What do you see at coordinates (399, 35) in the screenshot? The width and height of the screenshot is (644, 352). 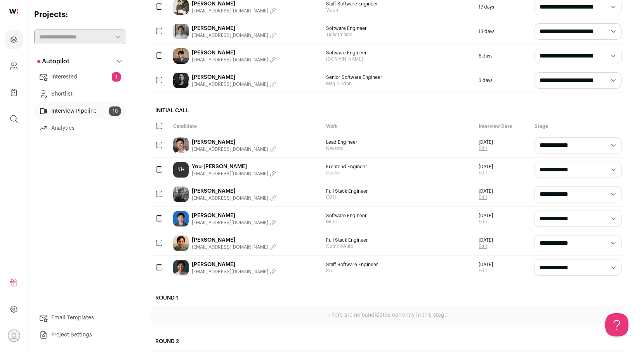 I see `span: Ticketmaster` at bounding box center [399, 35].